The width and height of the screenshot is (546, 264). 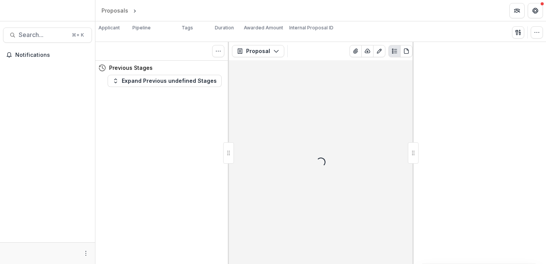 I want to click on p: Tags, so click(x=187, y=28).